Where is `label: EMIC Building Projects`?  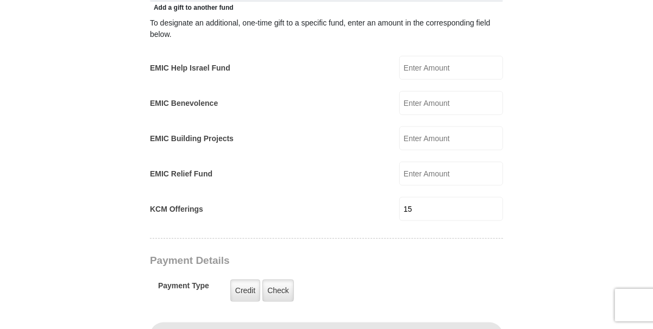 label: EMIC Building Projects is located at coordinates (192, 139).